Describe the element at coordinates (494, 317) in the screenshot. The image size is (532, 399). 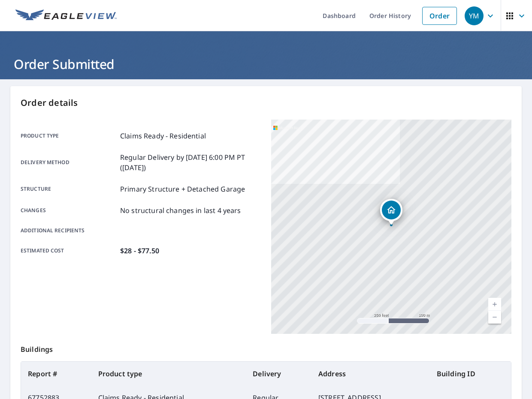
I see `a: Current Level 17, Zoom Out` at that location.